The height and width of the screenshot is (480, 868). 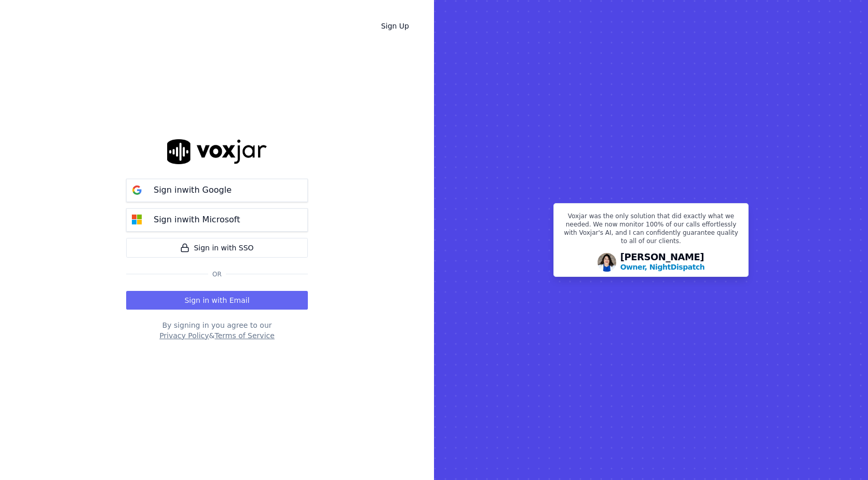 I want to click on button: Terms of Service, so click(x=244, y=336).